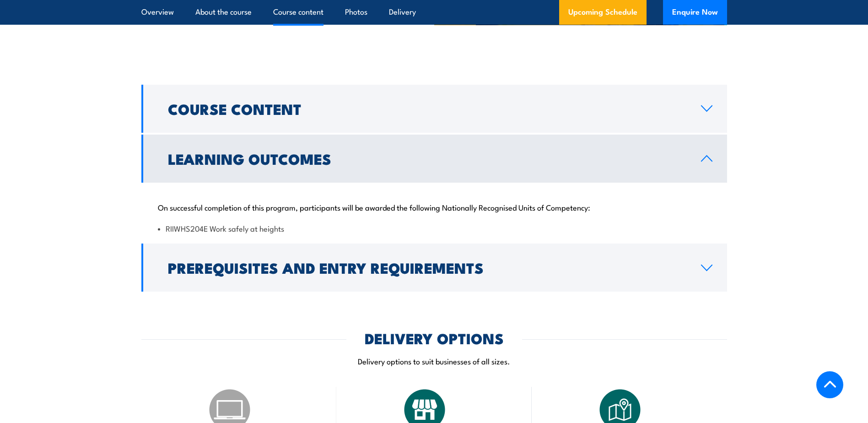 The image size is (868, 423). I want to click on a: Prerequisites and Entry Requirements, so click(434, 268).